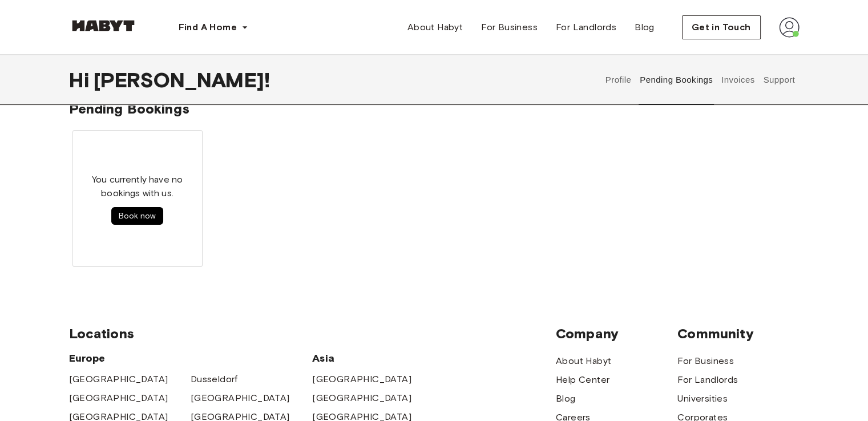  I want to click on span: Hi, so click(81, 80).